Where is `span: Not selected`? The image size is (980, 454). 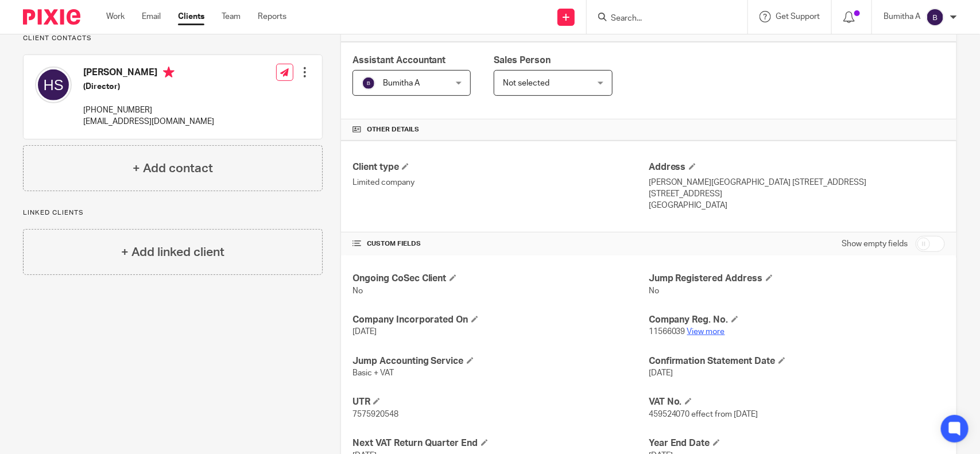
span: Not selected is located at coordinates (525, 83).